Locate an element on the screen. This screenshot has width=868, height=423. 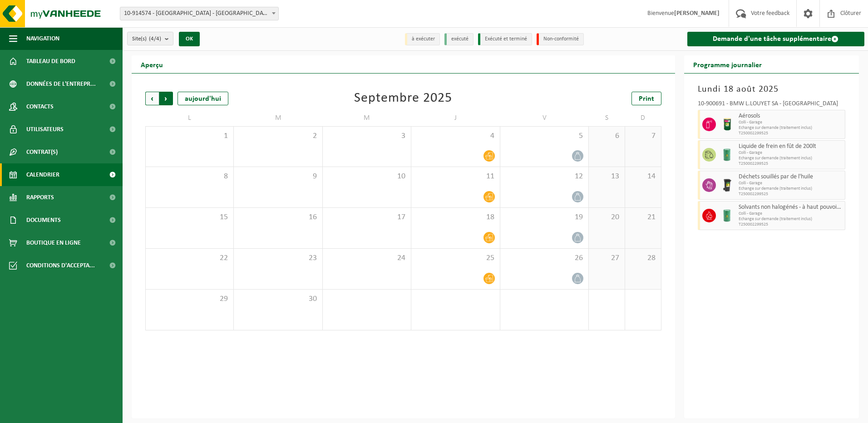
a: Demande d'une tâche supplémentaire is located at coordinates (776, 39).